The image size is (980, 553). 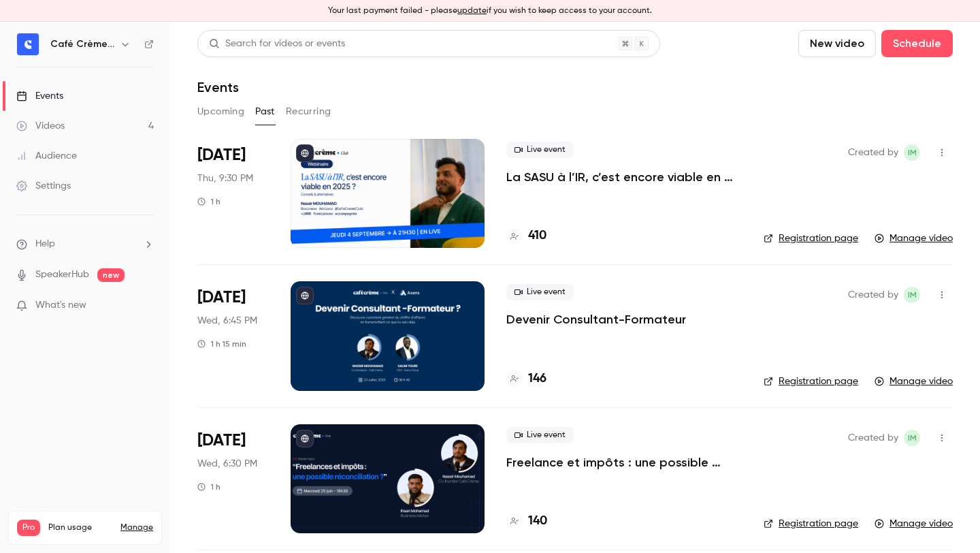 I want to click on p: Your last payment failed - please if you wish to keep access to your account., so click(x=490, y=10).